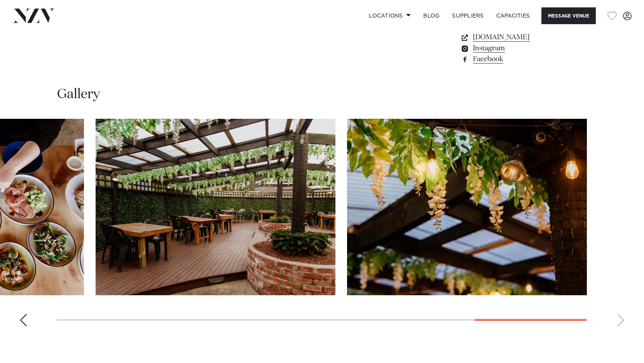 Image resolution: width=644 pixels, height=363 pixels. Describe the element at coordinates (390, 15) in the screenshot. I see `a: Locations` at that location.